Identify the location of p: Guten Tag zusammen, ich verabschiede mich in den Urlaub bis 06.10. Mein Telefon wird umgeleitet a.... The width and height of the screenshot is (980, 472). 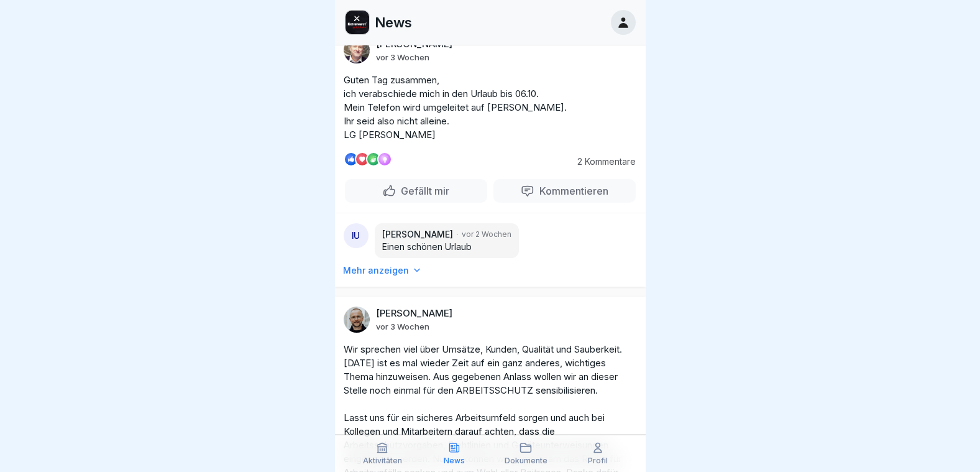
(490, 108).